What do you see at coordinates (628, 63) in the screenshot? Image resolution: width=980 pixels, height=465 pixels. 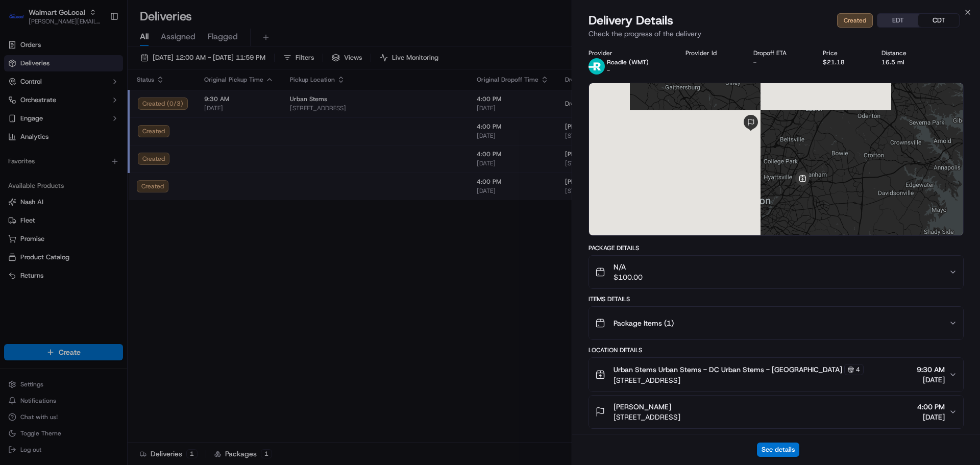 I see `p: Roadie (WMT)` at bounding box center [628, 63].